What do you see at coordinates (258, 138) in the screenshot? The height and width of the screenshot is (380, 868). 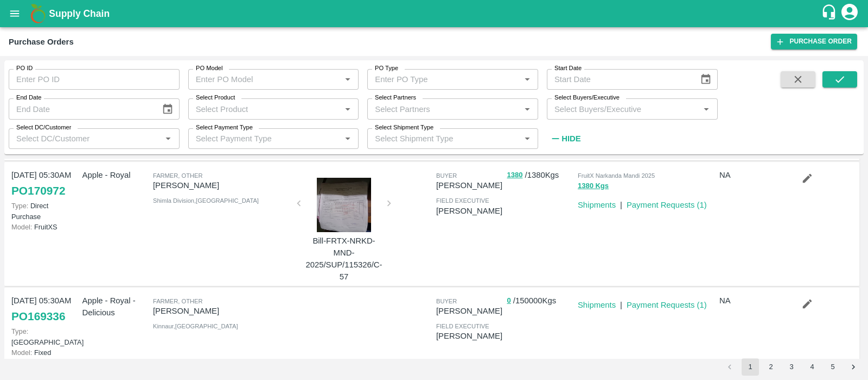 I see `input: Select Payment Type` at bounding box center [258, 138].